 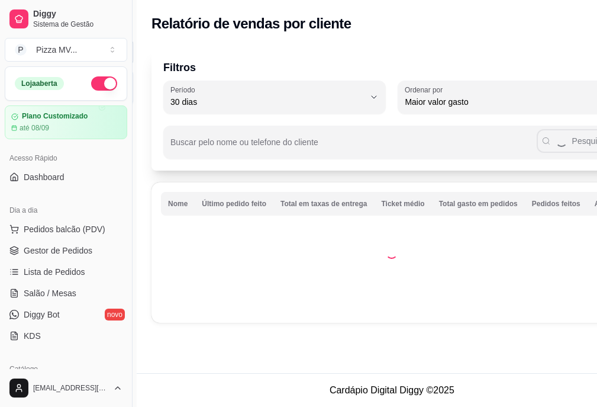 What do you see at coordinates (78, 14) in the screenshot?
I see `span: Diggy` at bounding box center [78, 14].